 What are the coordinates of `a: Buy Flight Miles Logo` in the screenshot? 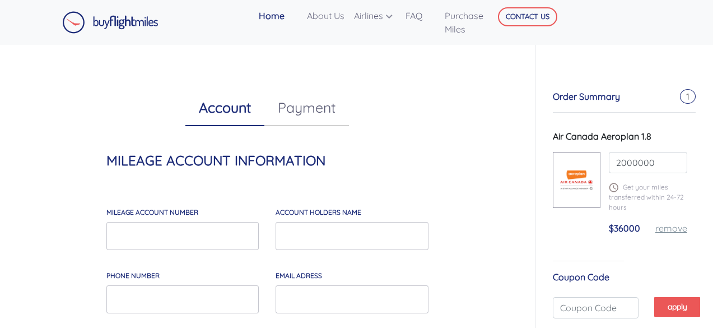 It's located at (110, 22).